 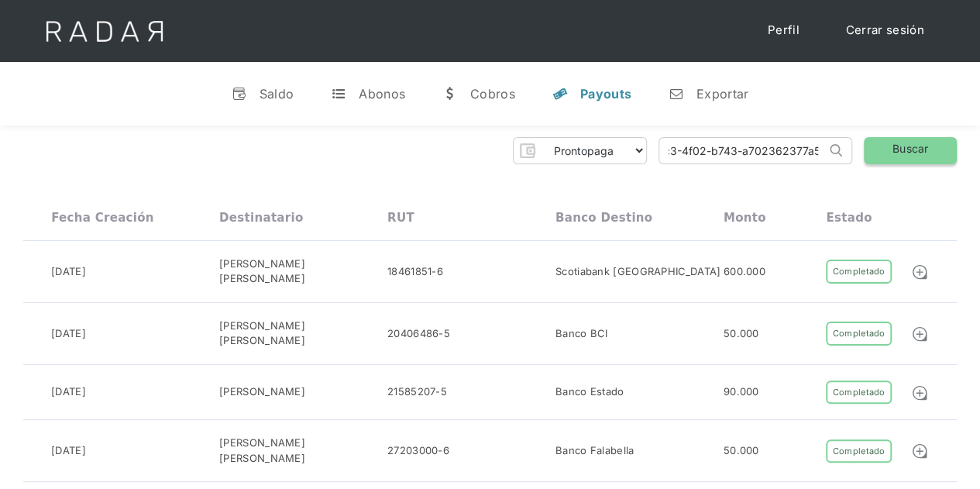 What do you see at coordinates (261, 218) in the screenshot?
I see `div: Destinatario` at bounding box center [261, 218].